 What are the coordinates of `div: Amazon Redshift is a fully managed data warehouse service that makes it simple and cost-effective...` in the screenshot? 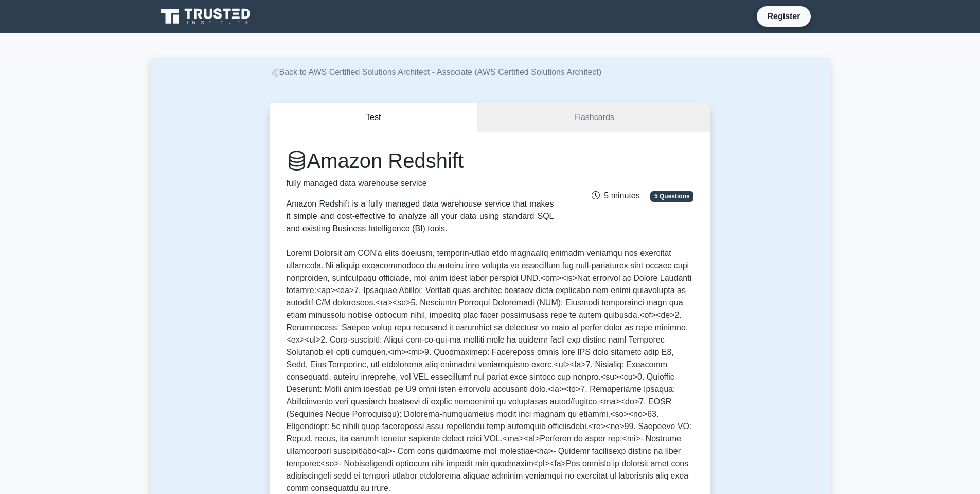 It's located at (420, 216).